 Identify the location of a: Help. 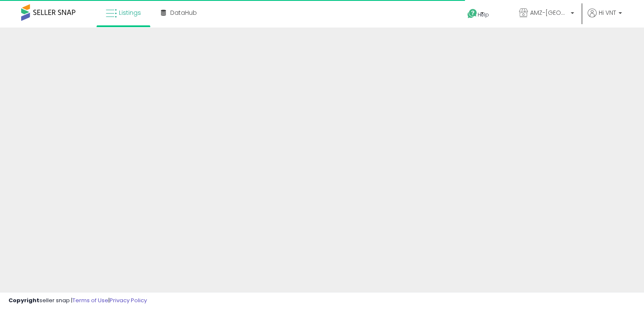
(483, 15).